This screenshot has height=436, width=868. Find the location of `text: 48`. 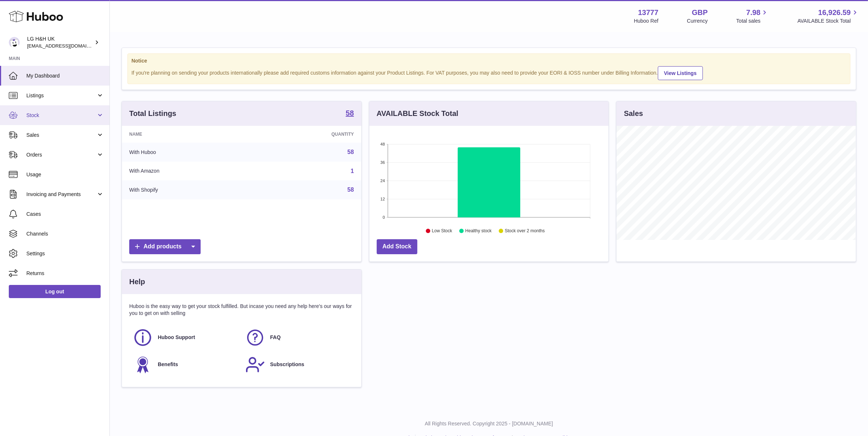

text: 48 is located at coordinates (383, 144).